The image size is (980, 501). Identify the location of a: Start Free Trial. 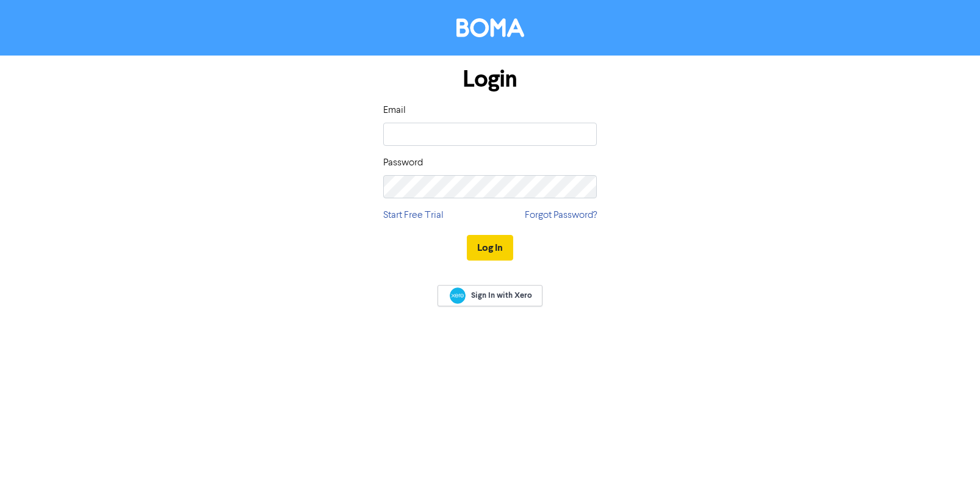
(413, 216).